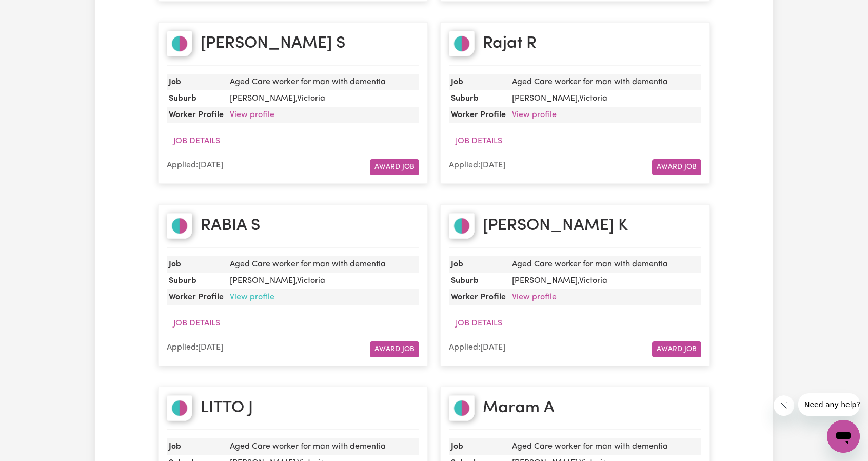 The image size is (868, 461). I want to click on img: RABIA, so click(180, 226).